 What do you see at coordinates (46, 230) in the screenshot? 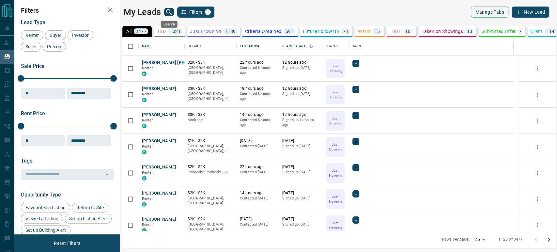
I see `div: Set up Building Alert` at bounding box center [46, 230].